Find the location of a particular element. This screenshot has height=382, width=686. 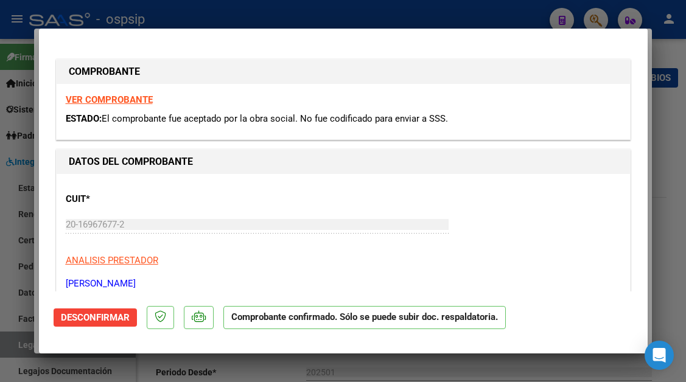

span: Desconfirmar is located at coordinates (95, 318).